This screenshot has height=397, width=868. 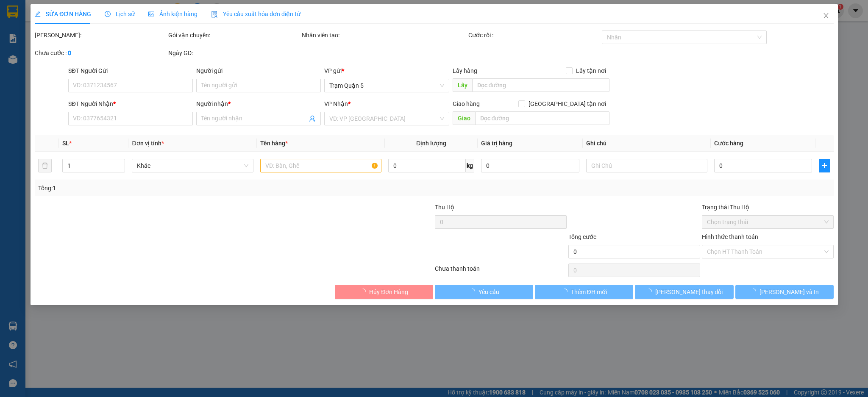 I want to click on span: Tên hàng, so click(x=273, y=143).